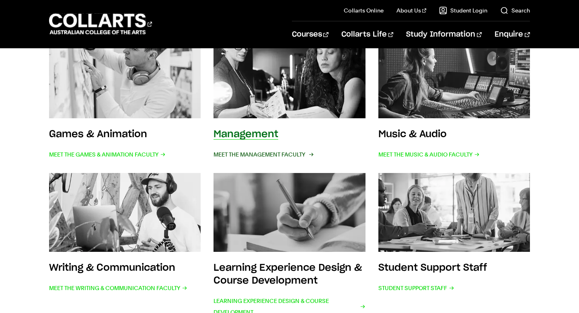  Describe the element at coordinates (429, 154) in the screenshot. I see `span: Meet the Music & Audio Faculty` at that location.